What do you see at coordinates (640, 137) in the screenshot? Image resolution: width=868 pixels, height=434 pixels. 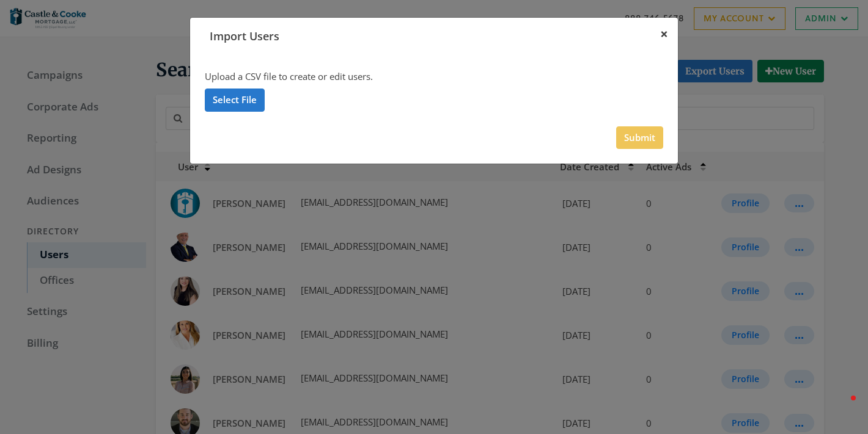 I see `button: Submit` at bounding box center [640, 137].